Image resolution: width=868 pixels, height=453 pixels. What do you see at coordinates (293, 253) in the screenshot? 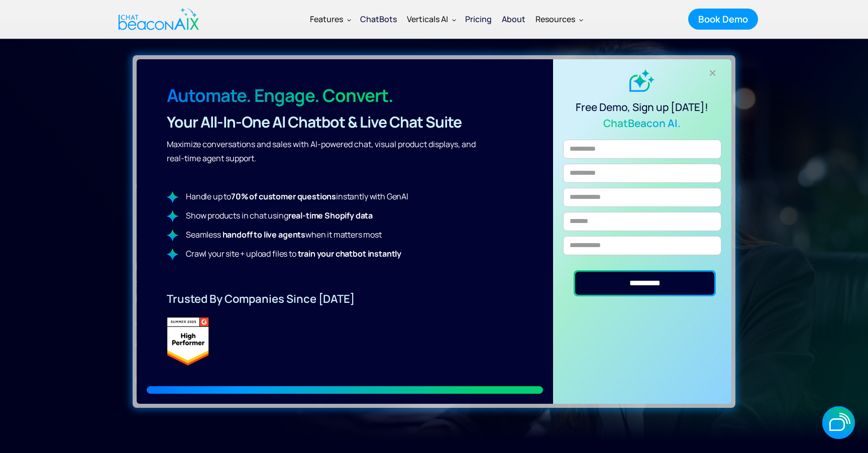
I see `div: Crawl your site + upload files to` at bounding box center [293, 253].